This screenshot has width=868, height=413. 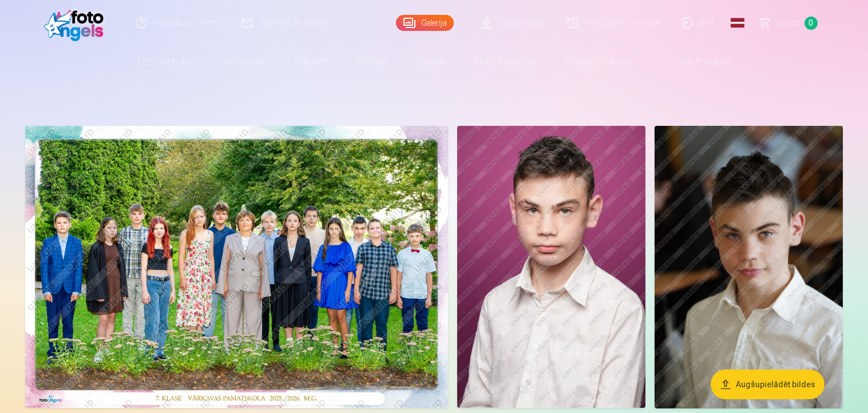 What do you see at coordinates (167, 62) in the screenshot?
I see `a: Foto izdrukas` at bounding box center [167, 62].